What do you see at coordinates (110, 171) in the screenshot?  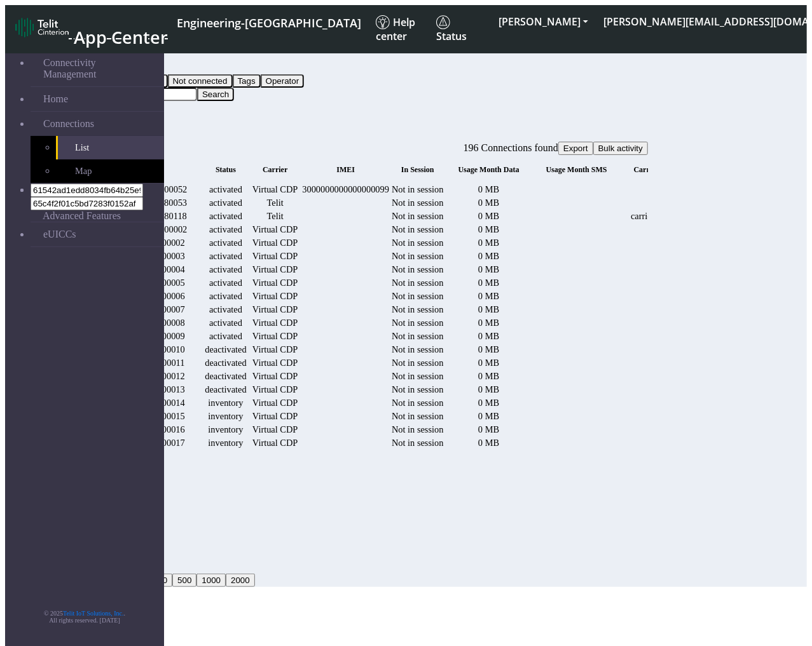 I see `a: Map` at bounding box center [110, 171].